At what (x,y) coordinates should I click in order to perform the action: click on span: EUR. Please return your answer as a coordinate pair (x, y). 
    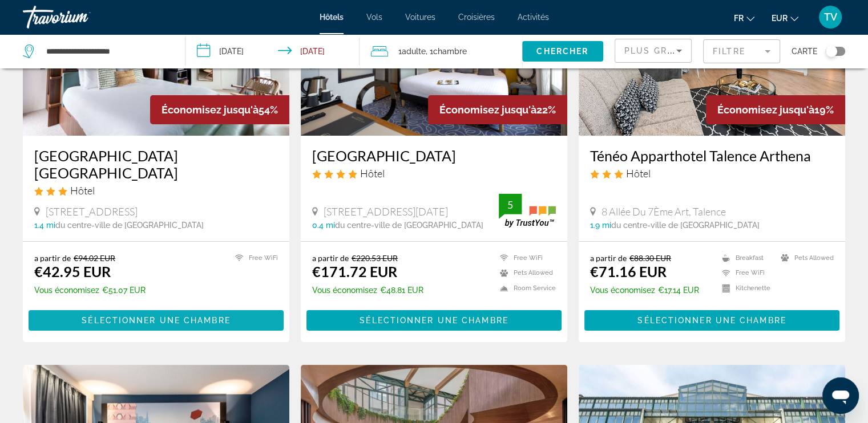
    Looking at the image, I should click on (779, 18).